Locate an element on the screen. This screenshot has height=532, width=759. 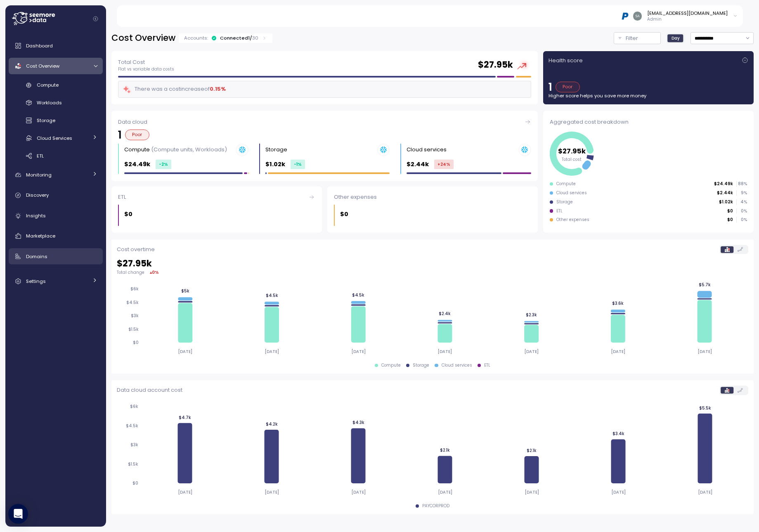
tspan: $4.3k is located at coordinates (358, 422).